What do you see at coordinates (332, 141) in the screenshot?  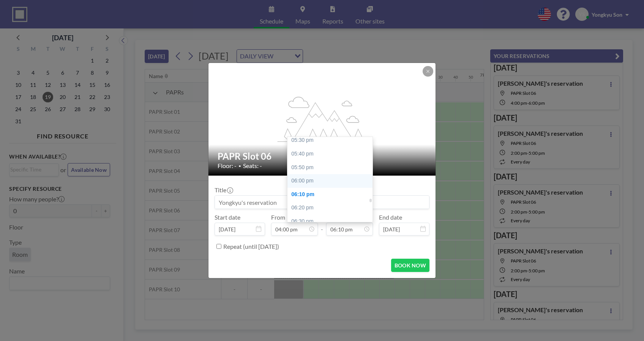 I see `div: 05:30 pm` at bounding box center [332, 141].